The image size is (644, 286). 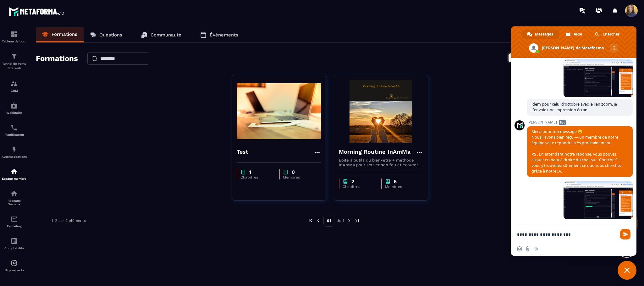 I want to click on img: email, so click(x=14, y=219).